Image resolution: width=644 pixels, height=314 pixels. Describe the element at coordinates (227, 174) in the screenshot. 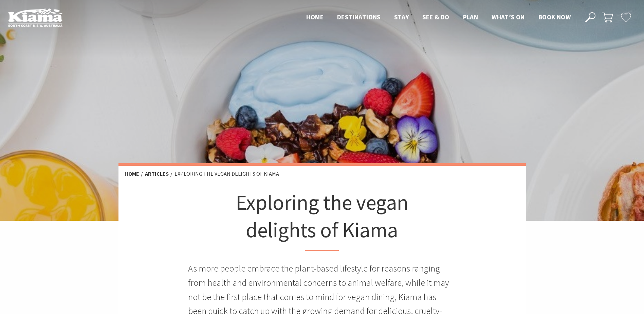

I see `li: Exploring the vegan delights of Kiama` at that location.